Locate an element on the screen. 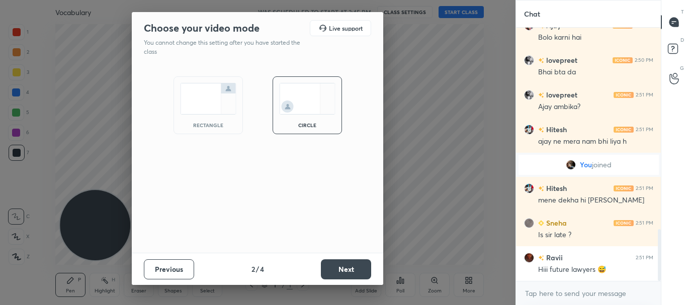 The image size is (687, 305). div: ajay ne mera nam bhi liya h is located at coordinates (596, 142).